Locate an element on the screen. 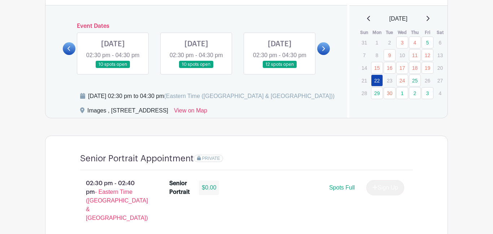 The height and width of the screenshot is (234, 493). a: 9 is located at coordinates (390, 55).